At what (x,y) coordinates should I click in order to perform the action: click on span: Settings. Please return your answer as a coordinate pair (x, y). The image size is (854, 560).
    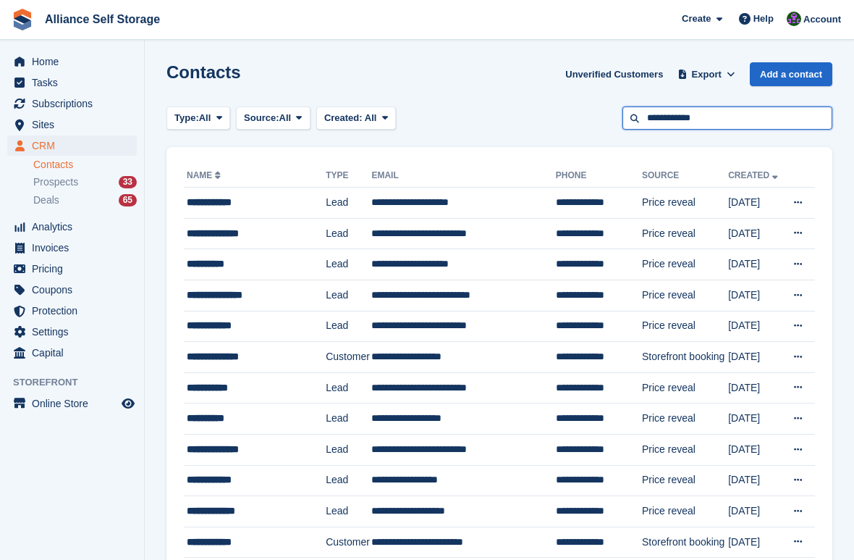
    Looking at the image, I should click on (75, 332).